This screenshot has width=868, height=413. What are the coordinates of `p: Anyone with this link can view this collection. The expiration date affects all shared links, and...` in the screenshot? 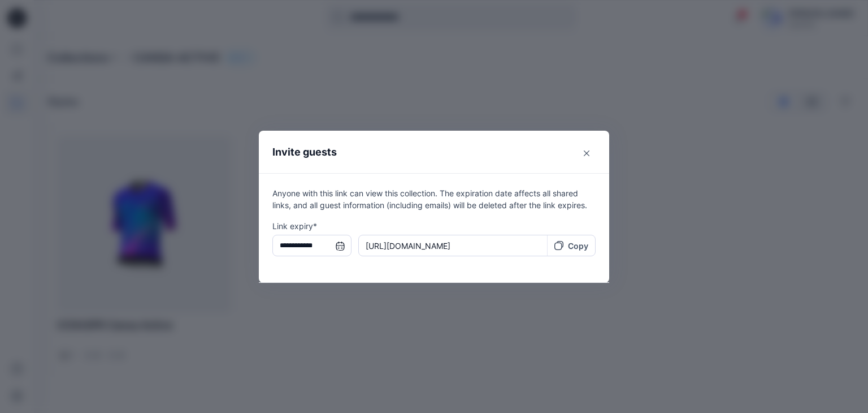 It's located at (434, 199).